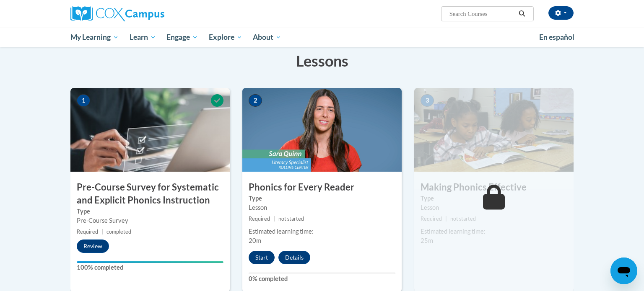 This screenshot has height=291, width=644. What do you see at coordinates (255, 240) in the screenshot?
I see `span: 20m` at bounding box center [255, 240].